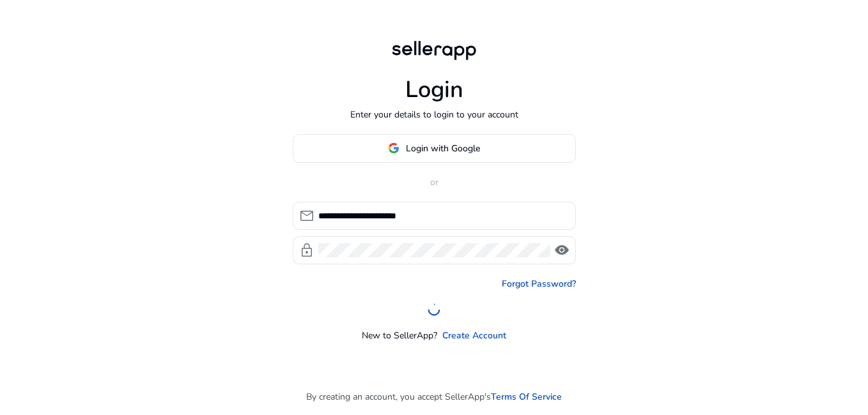  What do you see at coordinates (474, 336) in the screenshot?
I see `a: Create Account` at bounding box center [474, 336].